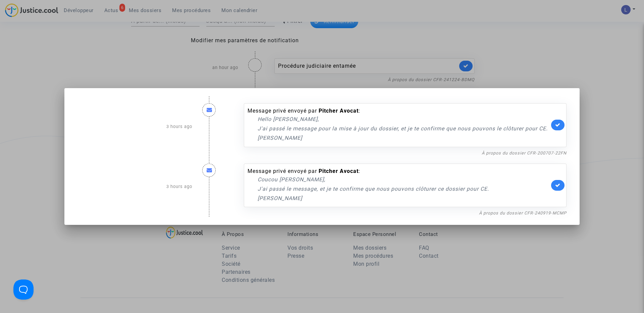 The width and height of the screenshot is (644, 313). What do you see at coordinates (404, 188) in the screenshot?
I see `p: J'ai passé le message, et je te confirme que nous pouvons clôturer ce dossier pour CE.` at bounding box center [404, 188].